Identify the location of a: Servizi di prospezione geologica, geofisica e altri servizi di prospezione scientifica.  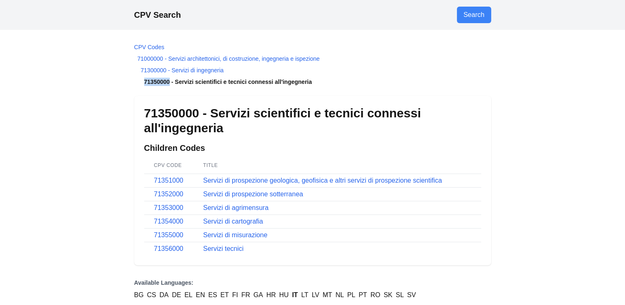
(323, 180).